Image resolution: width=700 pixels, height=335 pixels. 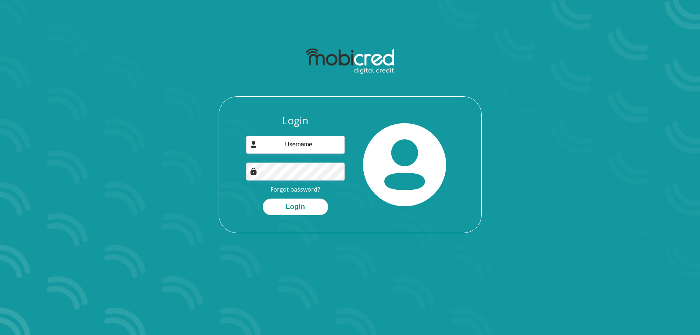 What do you see at coordinates (295, 189) in the screenshot?
I see `a: Forgot password?` at bounding box center [295, 189].